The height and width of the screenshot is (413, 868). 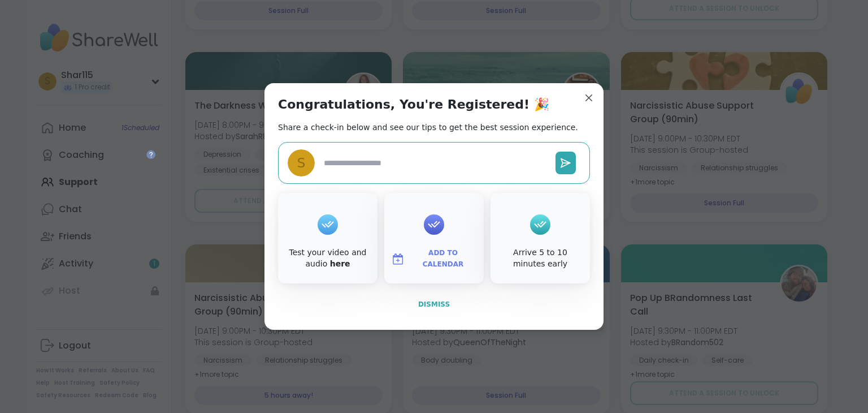 What do you see at coordinates (434, 304) in the screenshot?
I see `button: Dismiss` at bounding box center [434, 304].